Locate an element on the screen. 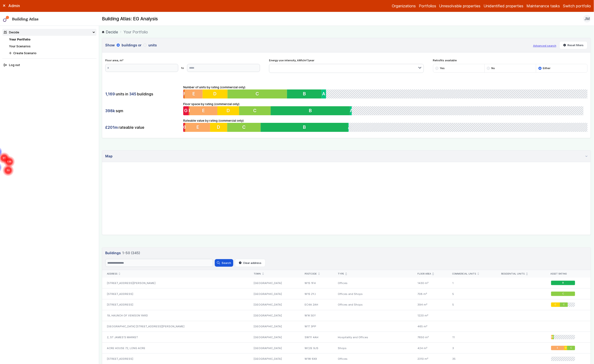 The image size is (594, 364). form: to is located at coordinates (182, 68).